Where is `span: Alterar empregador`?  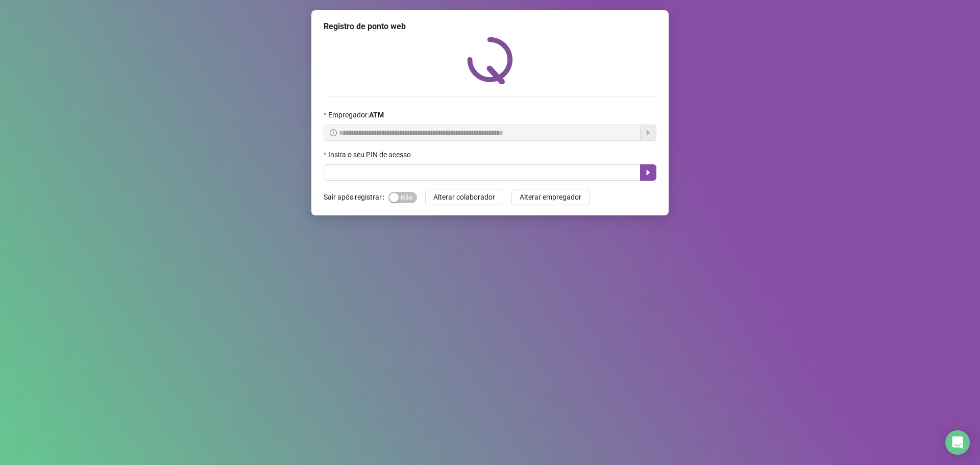 span: Alterar empregador is located at coordinates (550, 197).